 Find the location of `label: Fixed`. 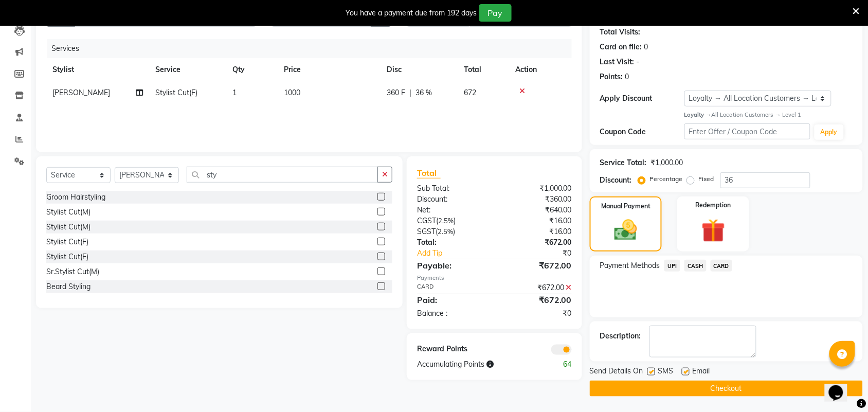

label: Fixed is located at coordinates (706, 179).